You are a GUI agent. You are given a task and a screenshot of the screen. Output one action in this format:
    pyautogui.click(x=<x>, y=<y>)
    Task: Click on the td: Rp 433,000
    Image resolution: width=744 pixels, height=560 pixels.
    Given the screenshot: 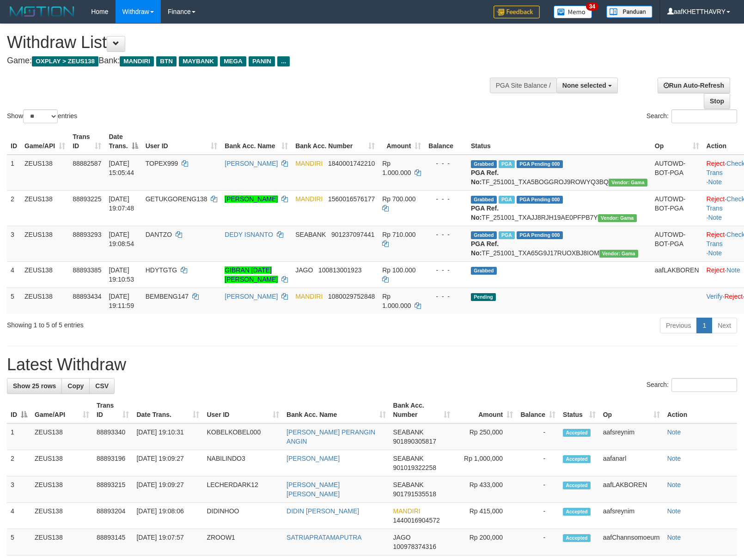 What is the action you would take?
    pyautogui.click(x=485, y=490)
    